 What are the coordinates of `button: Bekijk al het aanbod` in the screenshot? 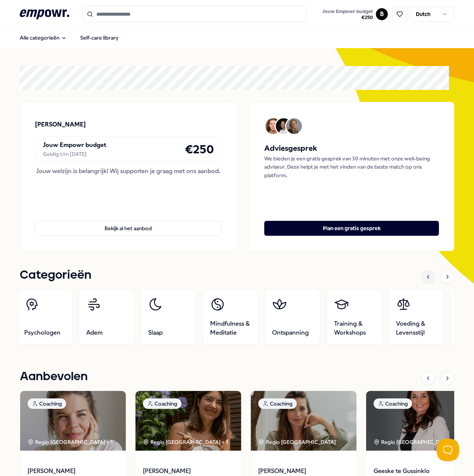 It's located at (128, 229).